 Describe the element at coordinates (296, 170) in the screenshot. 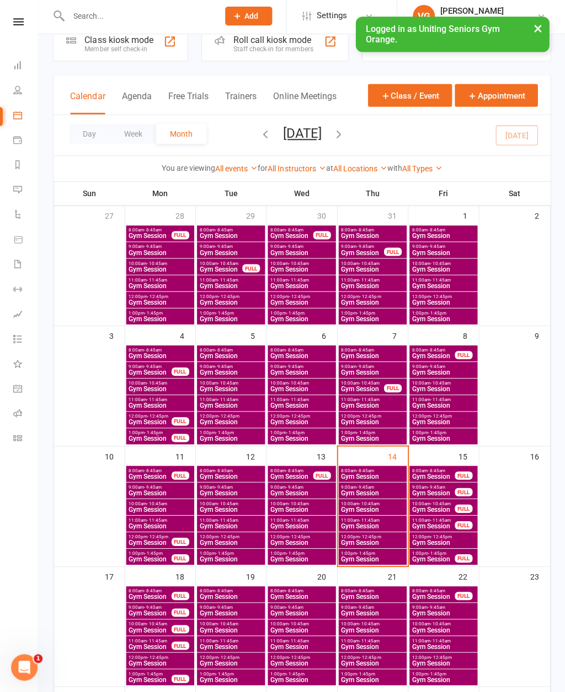

I see `a: All Instructors` at that location.